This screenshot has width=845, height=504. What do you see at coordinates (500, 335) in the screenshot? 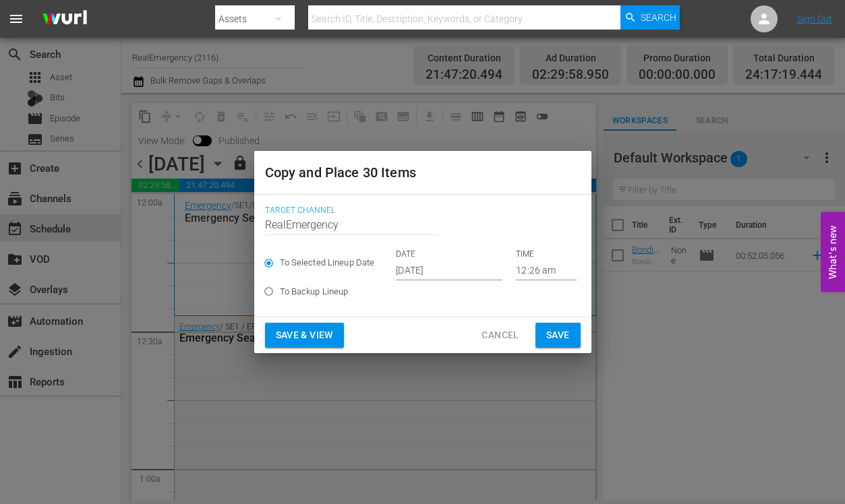
I see `span: Cancel` at bounding box center [500, 335].